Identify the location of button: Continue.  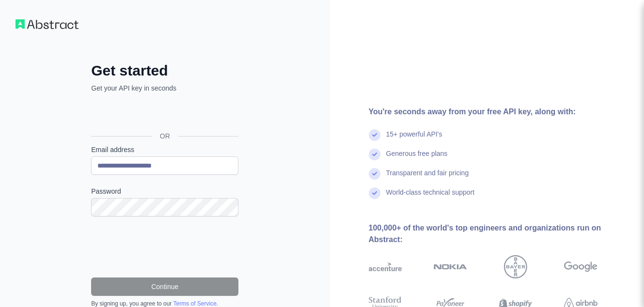
(165, 287).